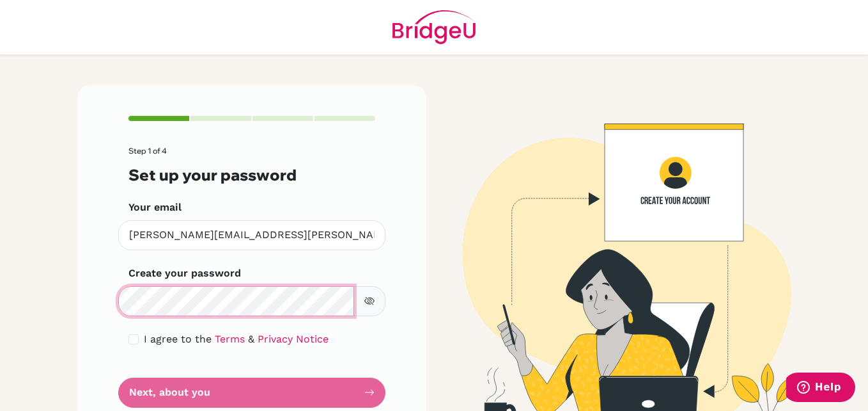 This screenshot has width=868, height=411. What do you see at coordinates (230, 339) in the screenshot?
I see `a: Terms` at bounding box center [230, 339].